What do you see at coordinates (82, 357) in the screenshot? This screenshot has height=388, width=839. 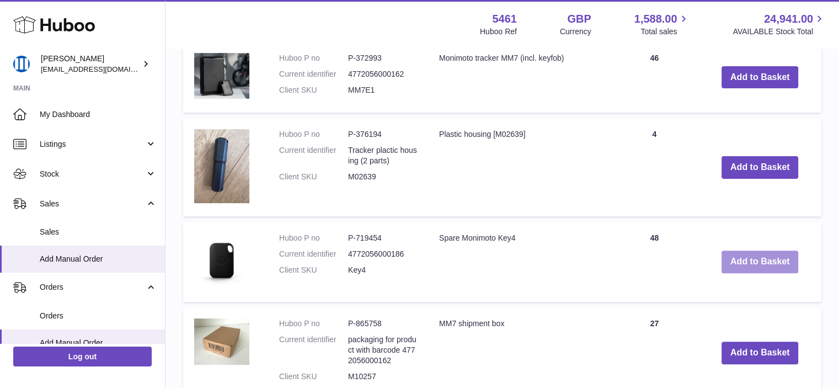 I see `a: Log out` at bounding box center [82, 357].